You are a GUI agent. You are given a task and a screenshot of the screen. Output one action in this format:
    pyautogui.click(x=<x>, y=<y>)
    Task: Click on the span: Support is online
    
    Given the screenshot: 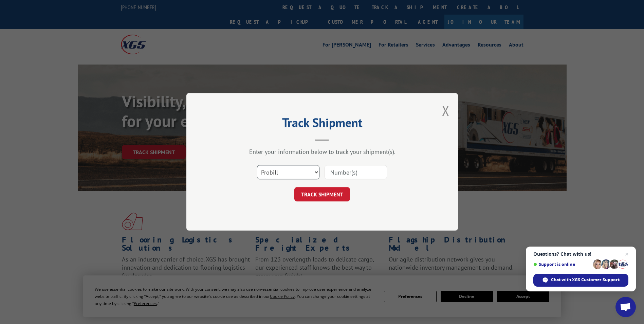 What is the action you would take?
    pyautogui.click(x=561, y=265)
    